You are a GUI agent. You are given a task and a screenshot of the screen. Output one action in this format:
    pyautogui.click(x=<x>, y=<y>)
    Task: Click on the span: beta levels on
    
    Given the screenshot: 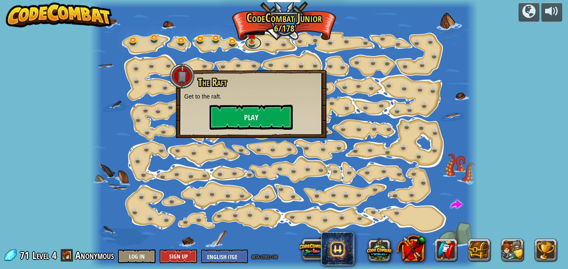 What is the action you would take?
    pyautogui.click(x=265, y=256)
    